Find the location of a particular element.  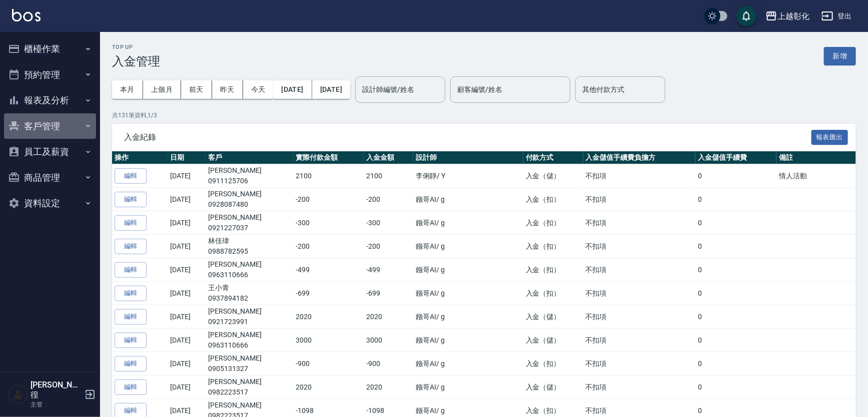

button: 新增 is located at coordinates (840, 56).